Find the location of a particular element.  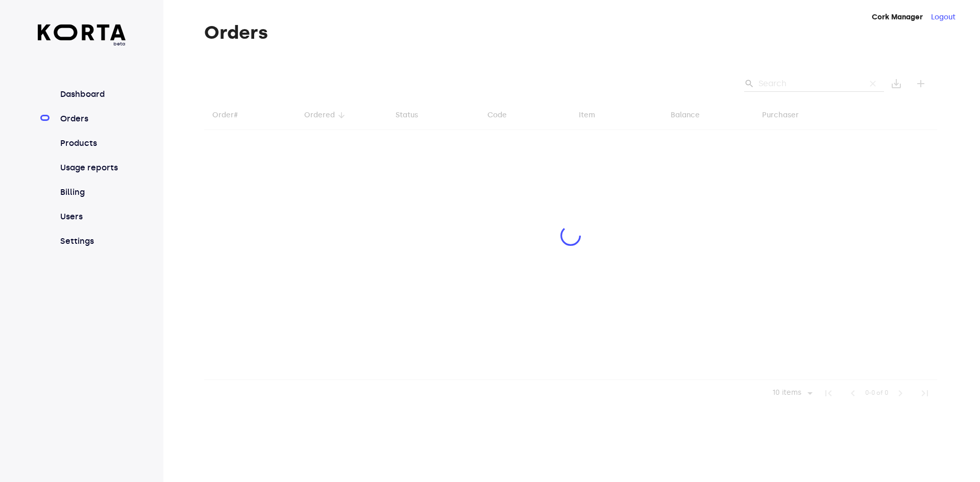

a: beta is located at coordinates (82, 36).